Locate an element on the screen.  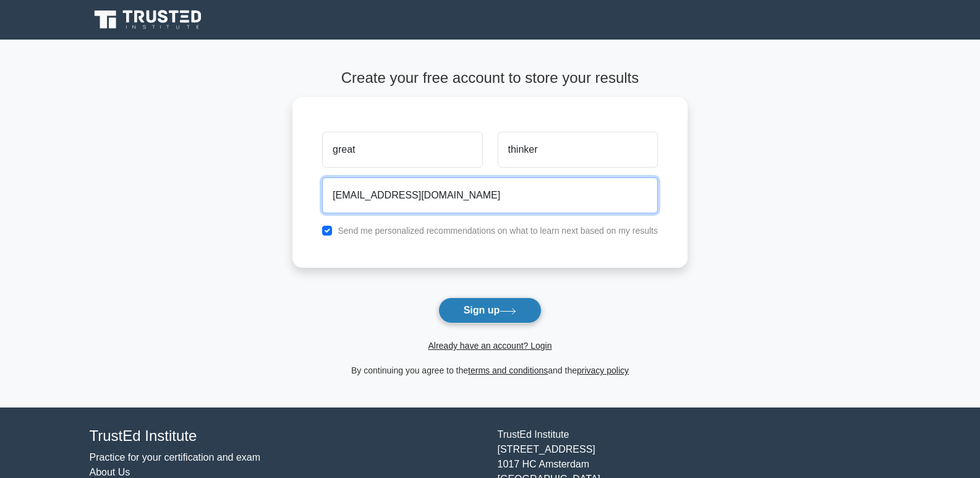
div: By continuing you agree to the and the is located at coordinates (490, 370).